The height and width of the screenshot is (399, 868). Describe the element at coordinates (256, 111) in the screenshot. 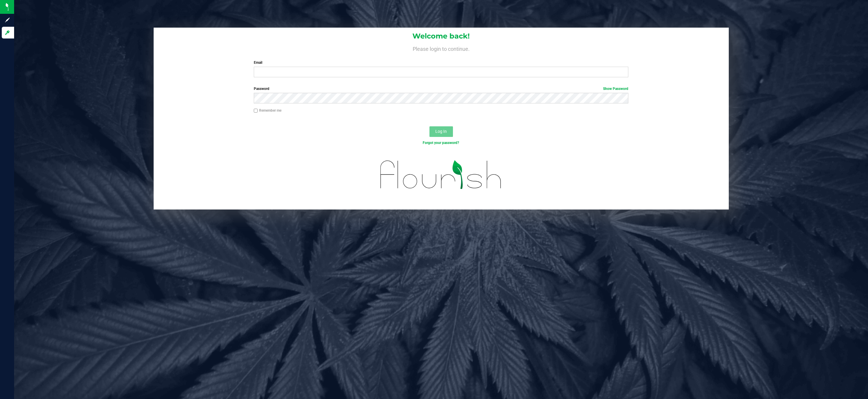

I see `input: Remember me` at that location.